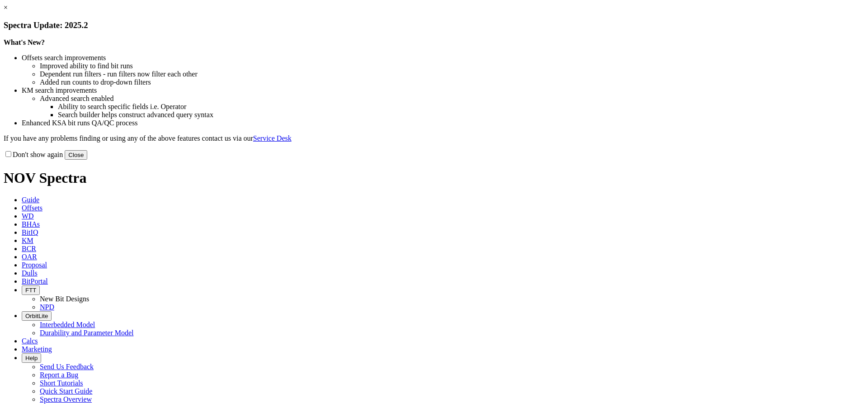 The width and height of the screenshot is (868, 404). Describe the element at coordinates (34, 265) in the screenshot. I see `span: Proposal` at that location.